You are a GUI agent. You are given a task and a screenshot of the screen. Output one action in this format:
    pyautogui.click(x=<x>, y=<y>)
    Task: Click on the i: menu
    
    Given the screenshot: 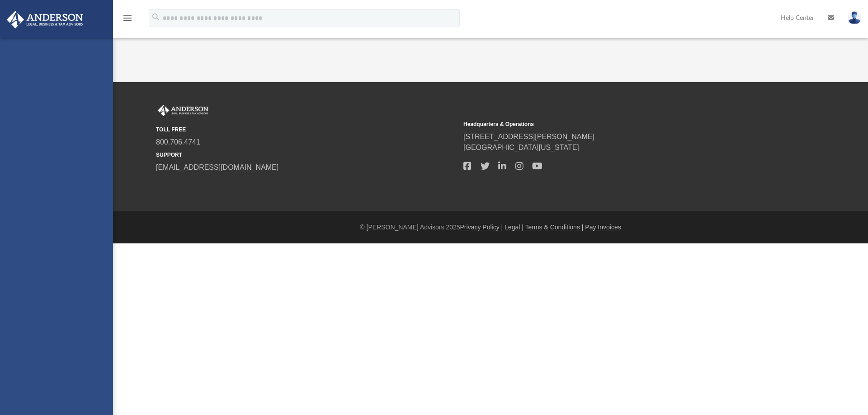 What is the action you would take?
    pyautogui.click(x=128, y=18)
    